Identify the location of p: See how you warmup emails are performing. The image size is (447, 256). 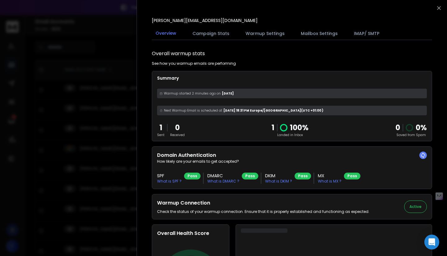
(194, 64).